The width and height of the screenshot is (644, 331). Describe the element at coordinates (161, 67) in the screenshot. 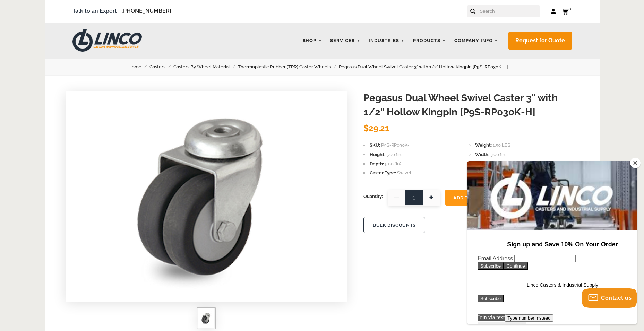

I see `a: Casters` at that location.